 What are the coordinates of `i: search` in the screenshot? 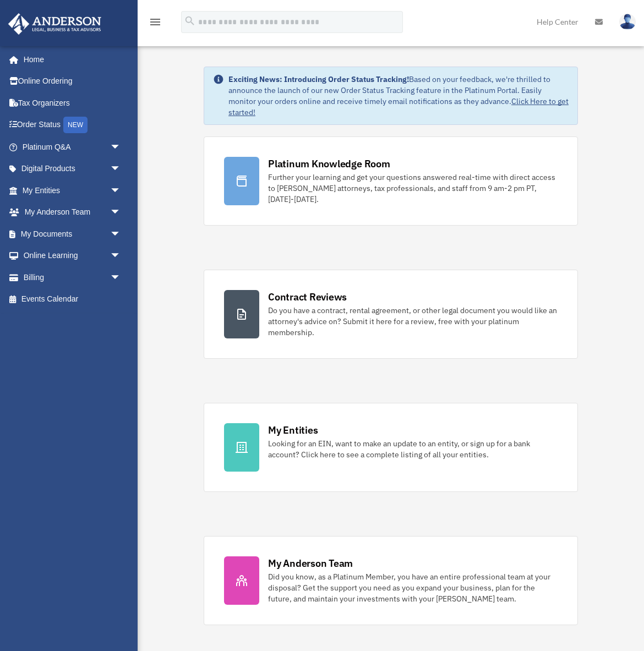 It's located at (190, 21).